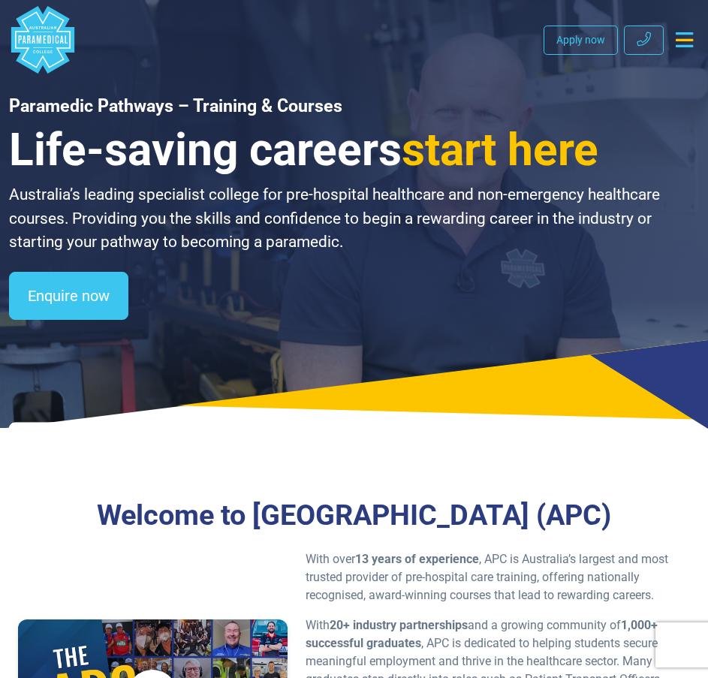  What do you see at coordinates (684, 40) in the screenshot?
I see `button: Toggle navigation` at bounding box center [684, 40].